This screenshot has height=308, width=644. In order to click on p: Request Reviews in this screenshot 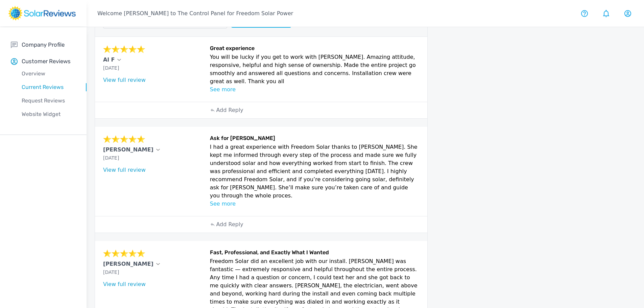, I will do `click(49, 101)`.